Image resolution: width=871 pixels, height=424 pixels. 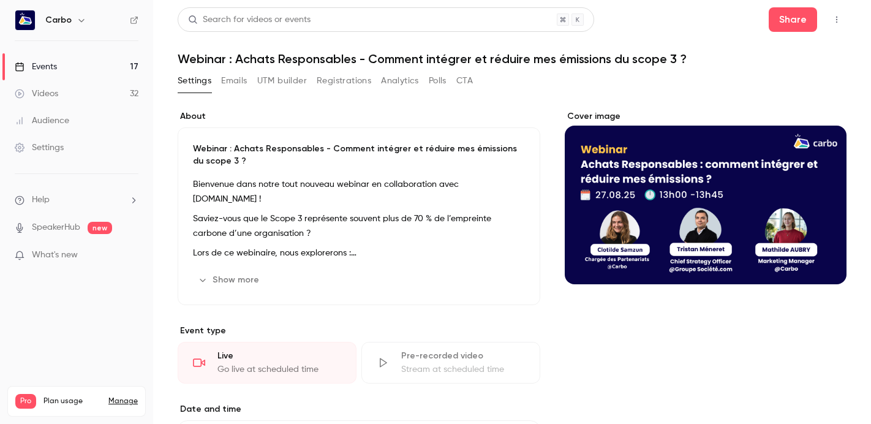 What do you see at coordinates (279, 369) in the screenshot?
I see `div: Go live at scheduled time` at bounding box center [279, 369].